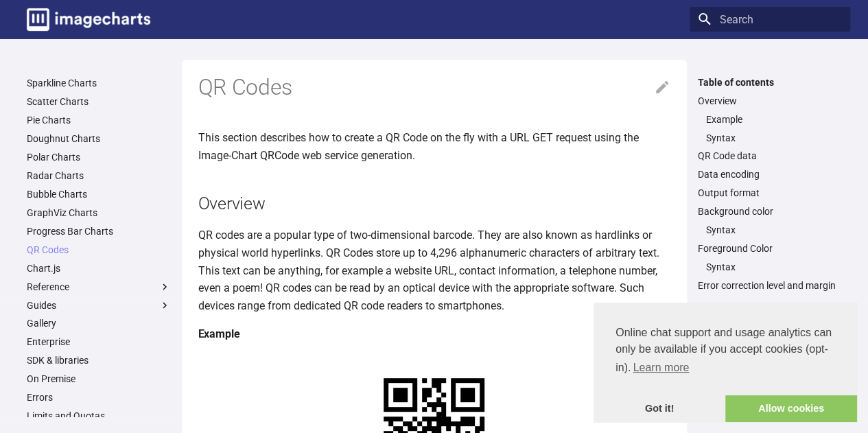  Describe the element at coordinates (770, 19) in the screenshot. I see `input: Search` at that location.